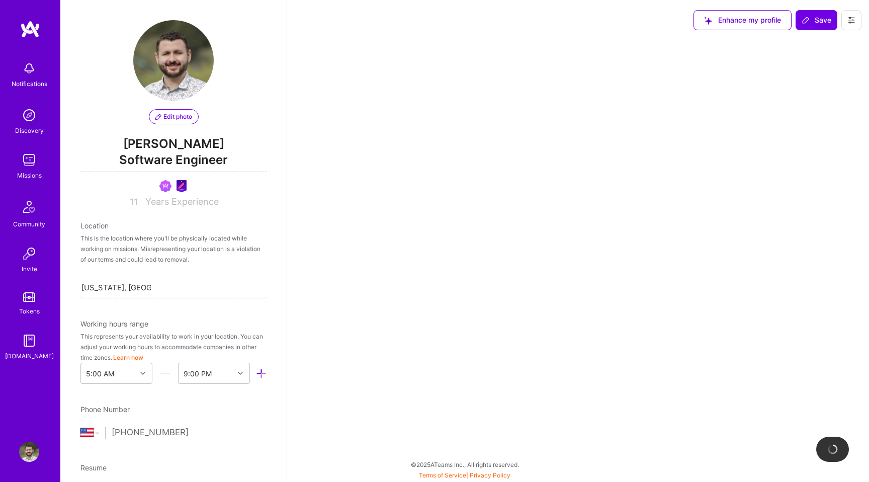  Describe the element at coordinates (443, 475) in the screenshot. I see `a: Terms of Service` at that location.